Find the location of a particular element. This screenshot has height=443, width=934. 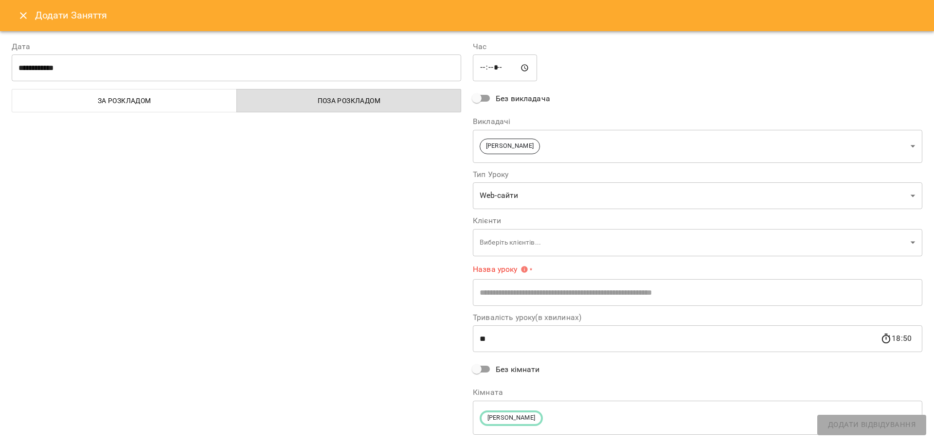

p: Виберіть клієнтів... is located at coordinates (693, 243).